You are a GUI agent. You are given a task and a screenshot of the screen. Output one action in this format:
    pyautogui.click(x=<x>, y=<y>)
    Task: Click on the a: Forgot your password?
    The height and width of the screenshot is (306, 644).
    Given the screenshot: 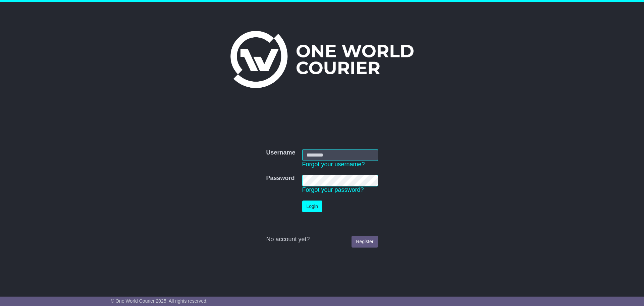 What is the action you would take?
    pyautogui.click(x=334, y=190)
    